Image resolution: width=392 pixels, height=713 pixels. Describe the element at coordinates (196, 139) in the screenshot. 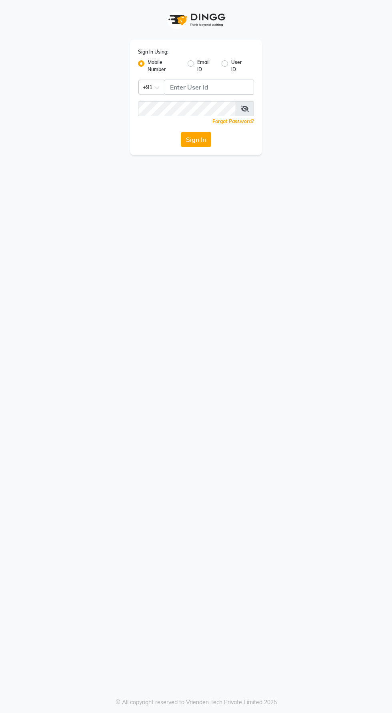

I see `button: Sign In` at that location.